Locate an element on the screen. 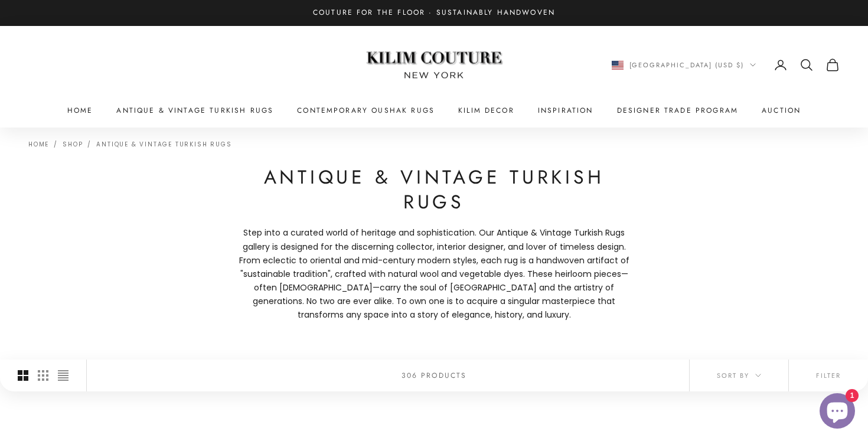  button: Sort by is located at coordinates (738, 376).